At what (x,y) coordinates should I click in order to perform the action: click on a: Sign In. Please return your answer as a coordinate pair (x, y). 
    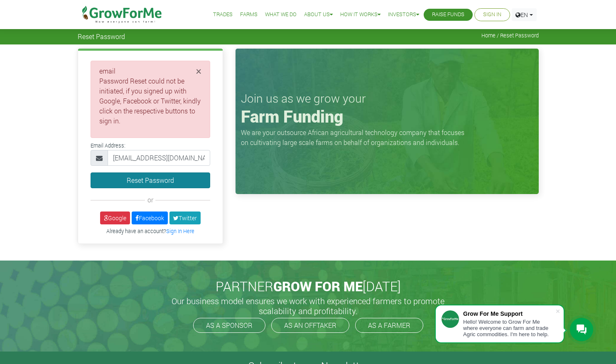
    Looking at the image, I should click on (492, 14).